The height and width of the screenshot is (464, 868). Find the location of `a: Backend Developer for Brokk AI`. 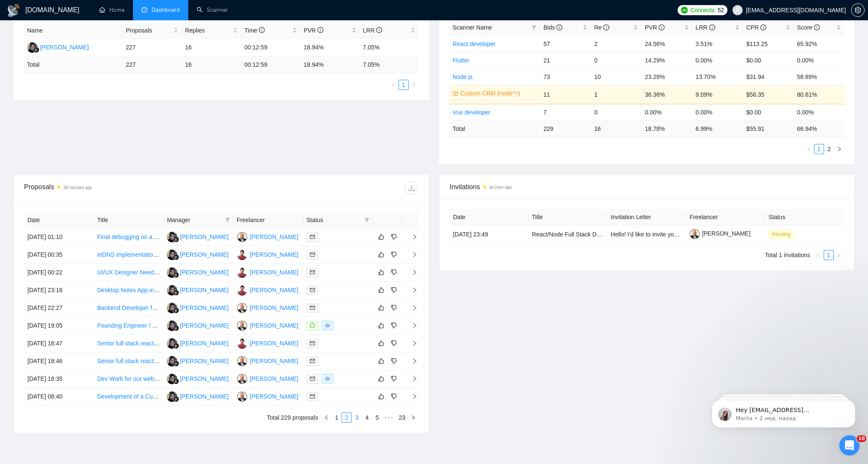

a: Backend Developer for Brokk AI is located at coordinates (139, 308).